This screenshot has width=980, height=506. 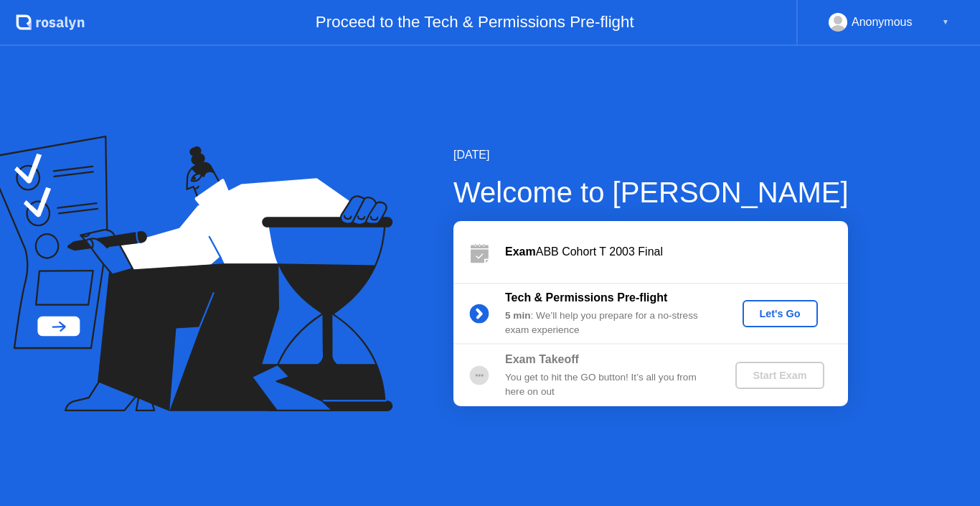 I want to click on div: : We’ll help you prepare for a no-stress exam experience, so click(x=609, y=323).